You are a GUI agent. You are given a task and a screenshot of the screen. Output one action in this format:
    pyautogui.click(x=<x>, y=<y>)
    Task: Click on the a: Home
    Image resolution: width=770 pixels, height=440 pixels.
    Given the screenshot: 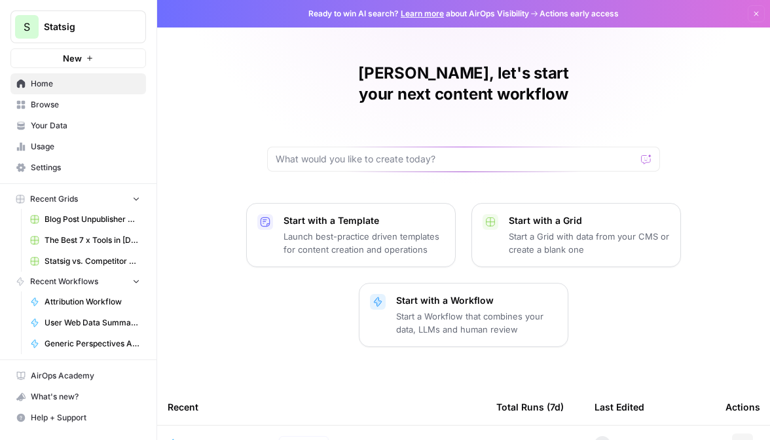 What is the action you would take?
    pyautogui.click(x=78, y=84)
    